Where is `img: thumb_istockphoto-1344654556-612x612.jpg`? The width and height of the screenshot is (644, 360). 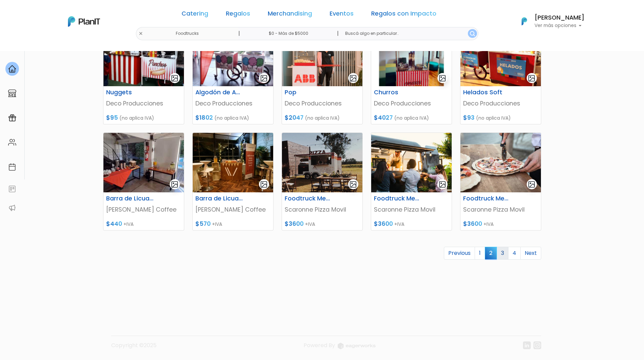
img: thumb_istockphoto-1344654556-612x612.jpg is located at coordinates (411, 162).